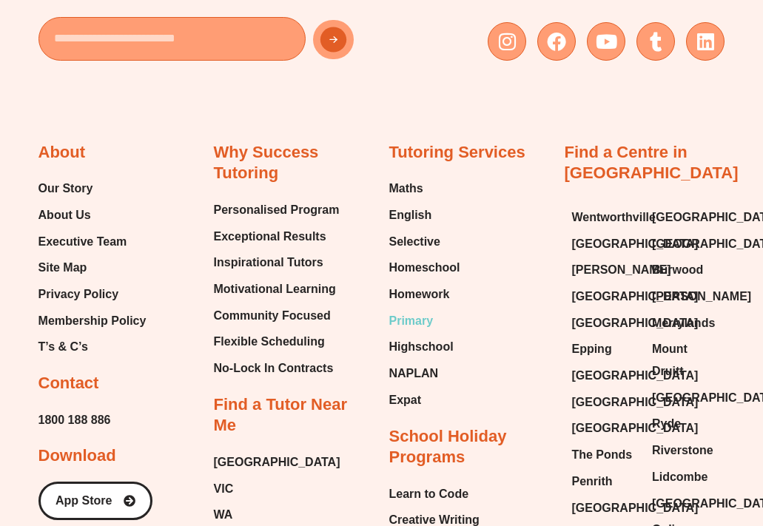 The width and height of the screenshot is (763, 526). Describe the element at coordinates (277, 237) in the screenshot. I see `a: Exceptional Results` at that location.